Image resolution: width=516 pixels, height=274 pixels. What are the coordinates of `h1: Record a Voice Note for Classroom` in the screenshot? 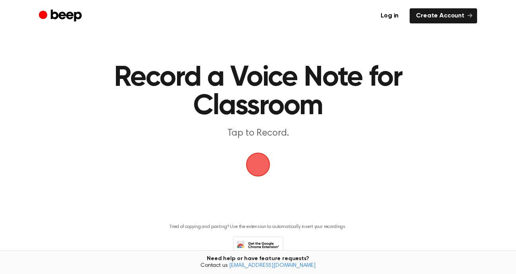 It's located at (258, 92).